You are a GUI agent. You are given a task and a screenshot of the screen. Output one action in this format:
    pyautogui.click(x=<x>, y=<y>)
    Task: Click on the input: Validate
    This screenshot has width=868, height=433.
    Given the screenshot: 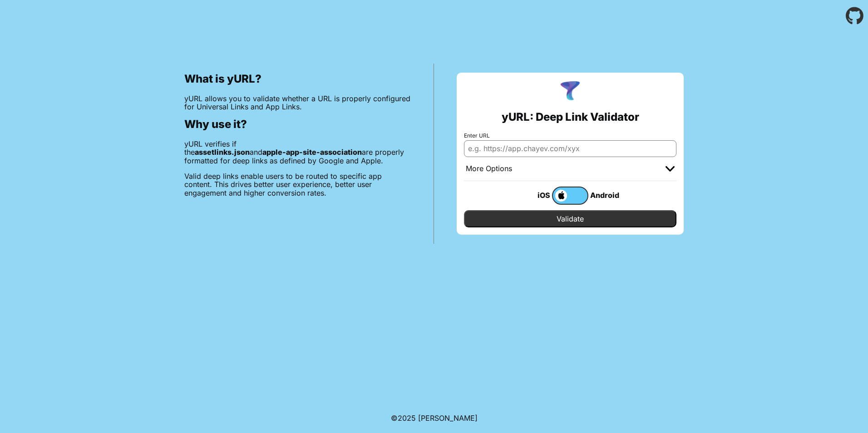 What is the action you would take?
    pyautogui.click(x=570, y=219)
    